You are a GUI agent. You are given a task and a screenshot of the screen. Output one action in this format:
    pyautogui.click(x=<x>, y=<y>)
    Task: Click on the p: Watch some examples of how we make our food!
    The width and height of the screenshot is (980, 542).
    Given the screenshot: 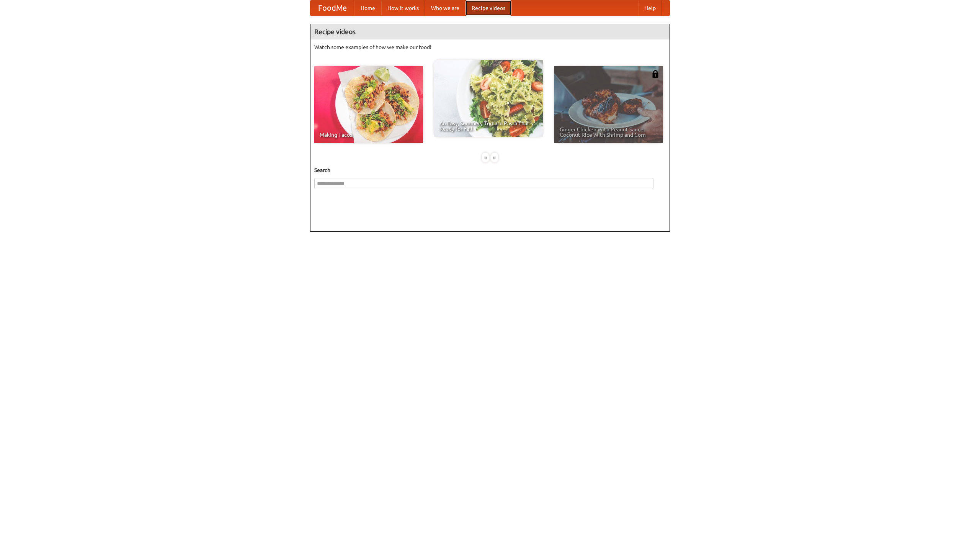 What is the action you would take?
    pyautogui.click(x=490, y=47)
    